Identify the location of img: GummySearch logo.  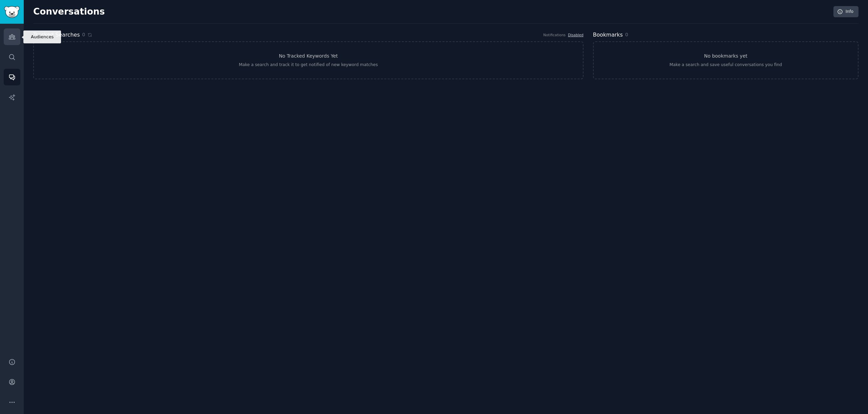
(12, 12).